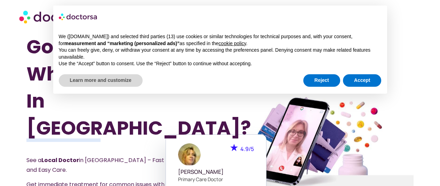 The height and width of the screenshot is (186, 440). What do you see at coordinates (220, 64) in the screenshot?
I see `p: Use the “Accept” button to consent. Use the “Reject” button to continue without accepting.` at bounding box center [220, 64].